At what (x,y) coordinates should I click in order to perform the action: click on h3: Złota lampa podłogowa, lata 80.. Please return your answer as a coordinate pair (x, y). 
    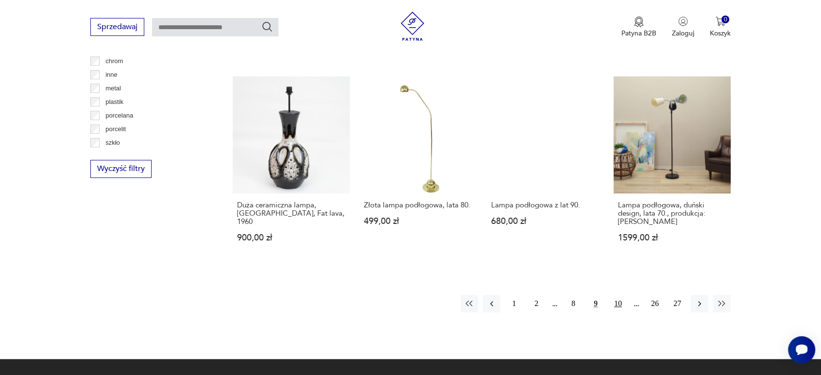
    Looking at the image, I should click on (418, 205).